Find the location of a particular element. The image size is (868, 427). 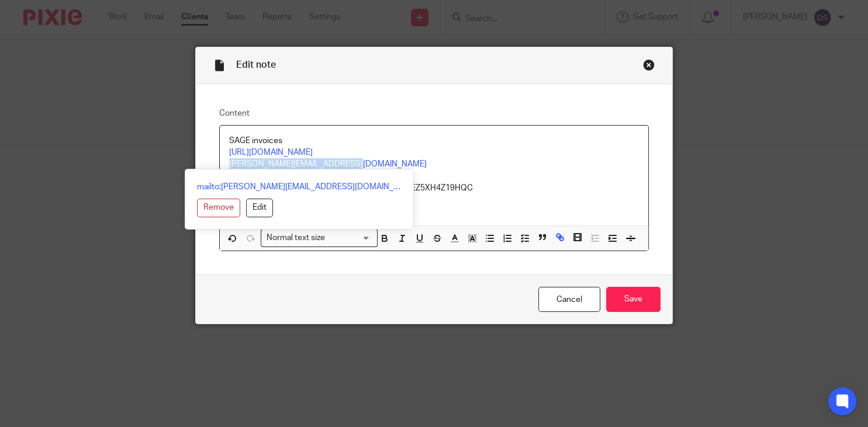

button: Edit is located at coordinates (260, 208).